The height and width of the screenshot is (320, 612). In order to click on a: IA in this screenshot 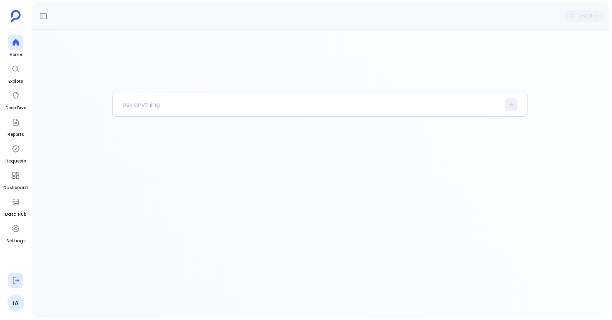, I will do `click(16, 303)`.